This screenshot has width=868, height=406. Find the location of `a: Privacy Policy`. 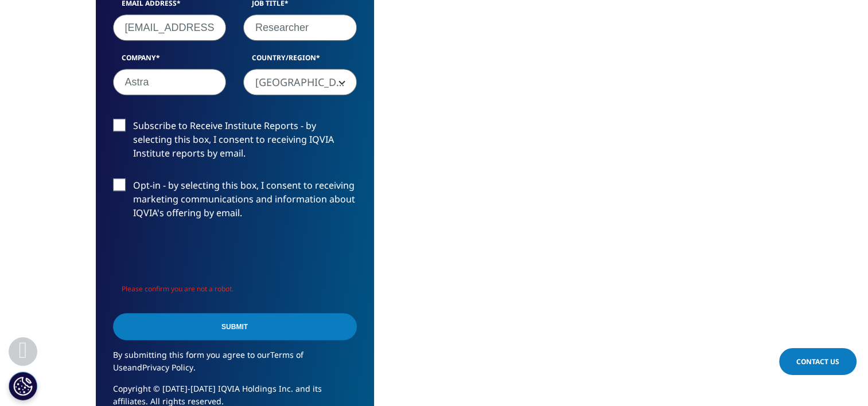

a: Privacy Policy is located at coordinates (167, 367).